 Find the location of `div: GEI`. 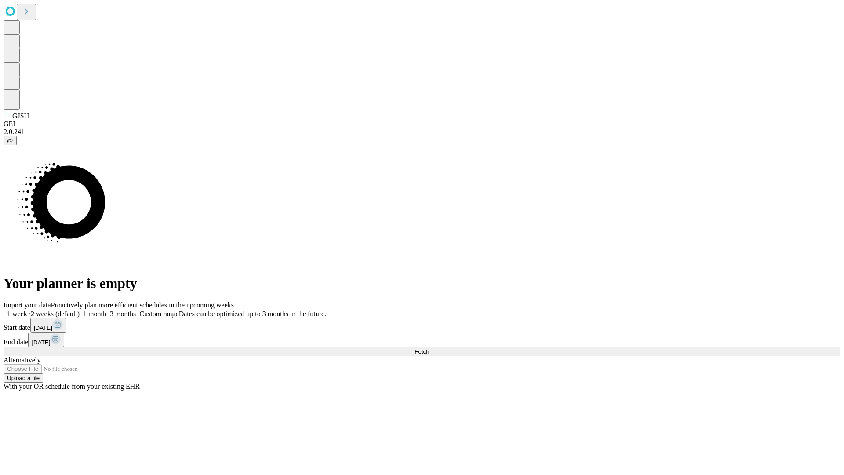

div: GEI is located at coordinates (422, 124).